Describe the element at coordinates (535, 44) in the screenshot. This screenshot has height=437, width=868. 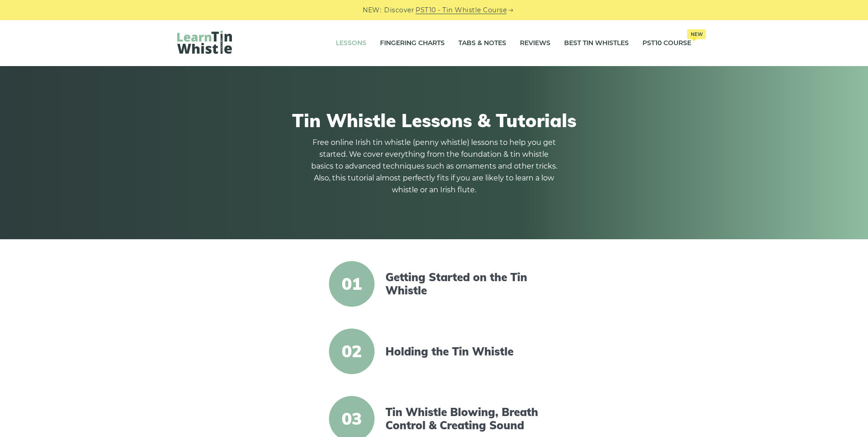
I see `a: Reviews` at that location.